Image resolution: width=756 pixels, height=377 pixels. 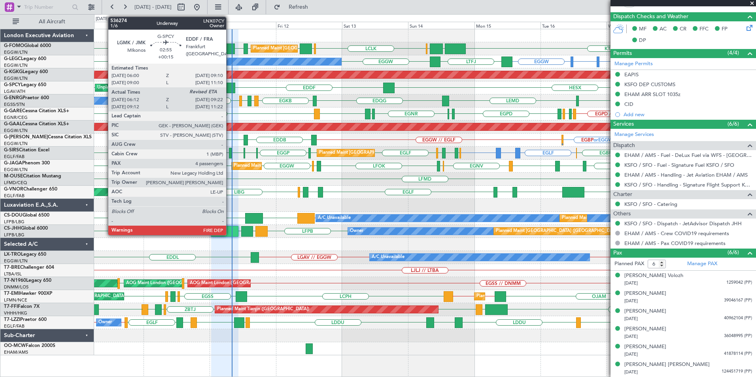 What do you see at coordinates (36, 124) in the screenshot?
I see `a: G-GAALCessna Citation XLS+` at bounding box center [36, 124].